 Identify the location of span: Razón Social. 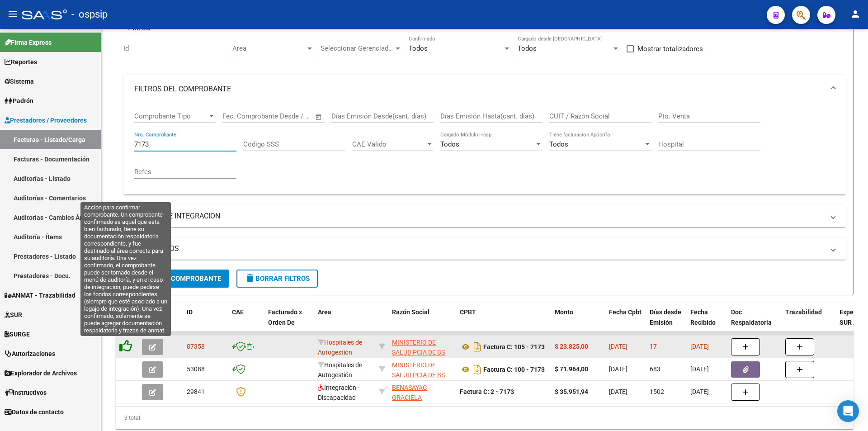
(411, 313).